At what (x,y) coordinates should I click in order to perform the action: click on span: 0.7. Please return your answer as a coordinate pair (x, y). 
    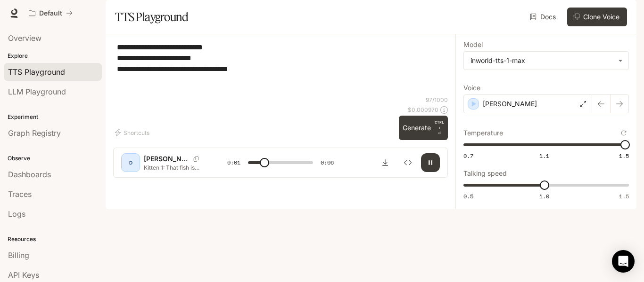
    Looking at the image, I should click on (468, 156).